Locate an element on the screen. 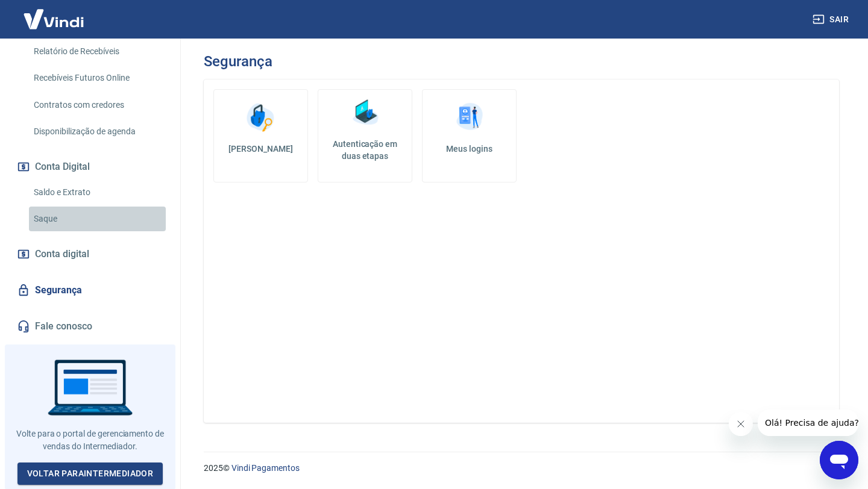 Image resolution: width=868 pixels, height=489 pixels. a: Saldo e Extrato is located at coordinates (97, 192).